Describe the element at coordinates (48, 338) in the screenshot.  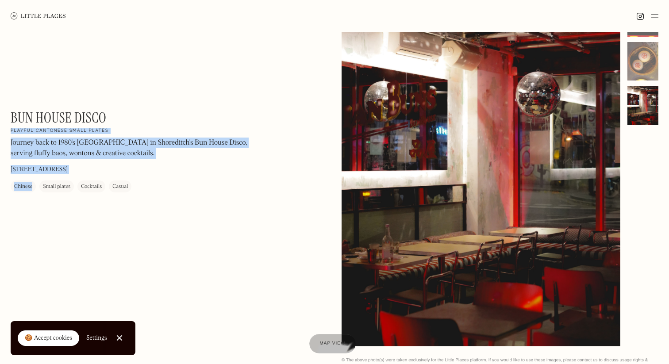
I see `a: 🍪 Accept cookies` at that location.